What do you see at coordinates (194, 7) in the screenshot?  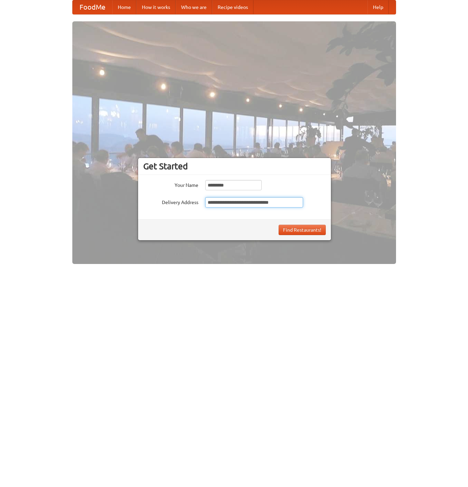 I see `a: Who we are` at bounding box center [194, 7].